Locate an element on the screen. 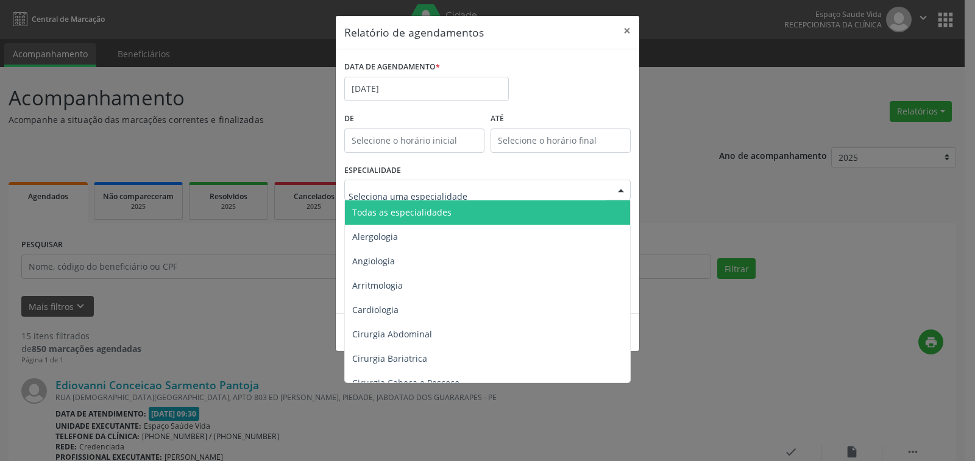  button: Close is located at coordinates (627, 30).